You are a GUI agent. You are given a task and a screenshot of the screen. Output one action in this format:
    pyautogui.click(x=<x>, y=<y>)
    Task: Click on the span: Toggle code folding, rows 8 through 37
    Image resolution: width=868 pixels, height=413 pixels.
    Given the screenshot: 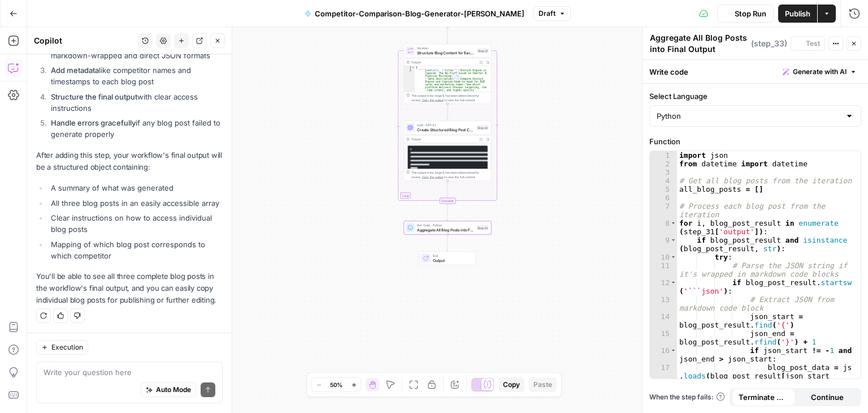 What is the action you would take?
    pyautogui.click(x=673, y=223)
    